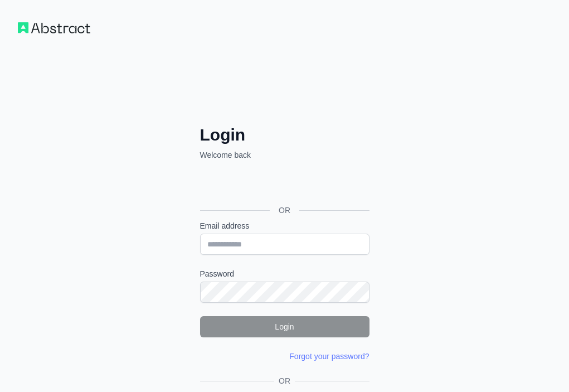 The width and height of the screenshot is (569, 392). I want to click on label: Email address, so click(285, 226).